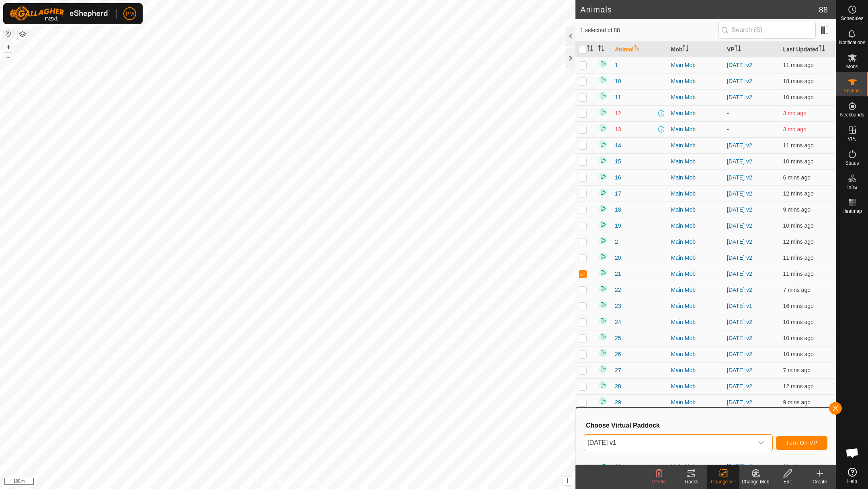  I want to click on span: 20, so click(618, 258).